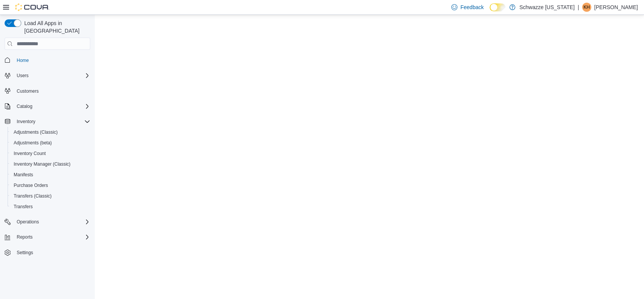 The height and width of the screenshot is (299, 644). What do you see at coordinates (28, 91) in the screenshot?
I see `a: Customers` at bounding box center [28, 91].